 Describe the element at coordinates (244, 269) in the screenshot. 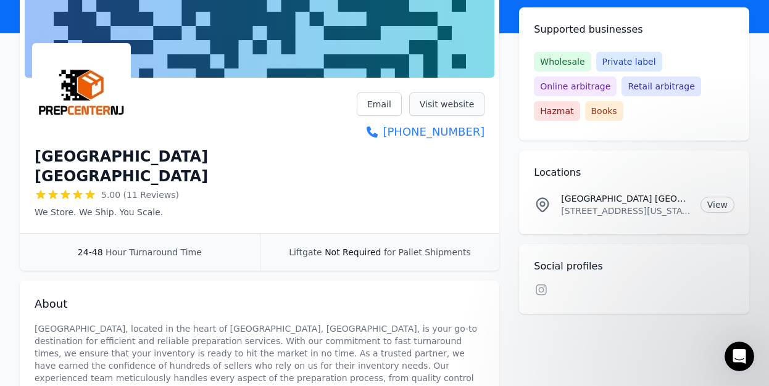

I see `span: smiley reaction` at that location.